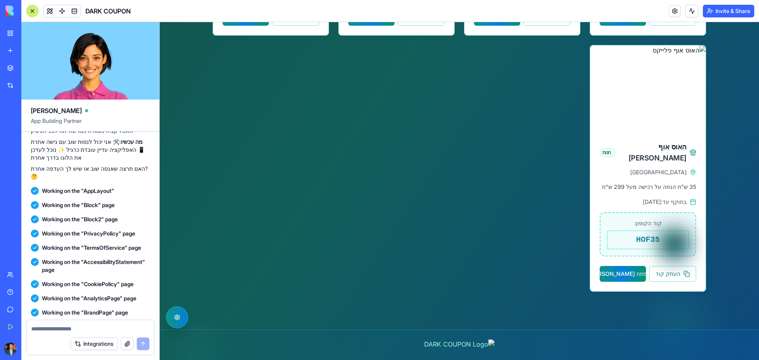  What do you see at coordinates (448, 130) in the screenshot?
I see `div: חנות` at bounding box center [448, 130].